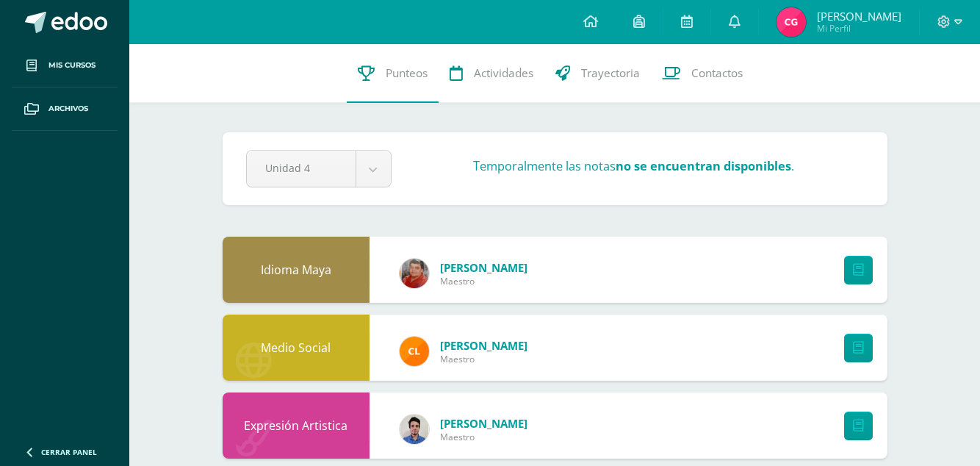 Image resolution: width=980 pixels, height=466 pixels. What do you see at coordinates (393, 74) in the screenshot?
I see `a: Punteos` at bounding box center [393, 74].